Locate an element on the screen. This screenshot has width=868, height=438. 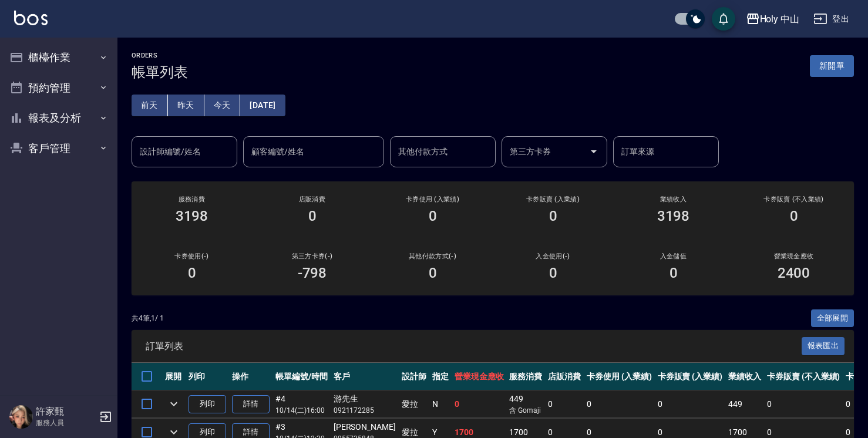
h2: 業績收入 is located at coordinates (673, 199).